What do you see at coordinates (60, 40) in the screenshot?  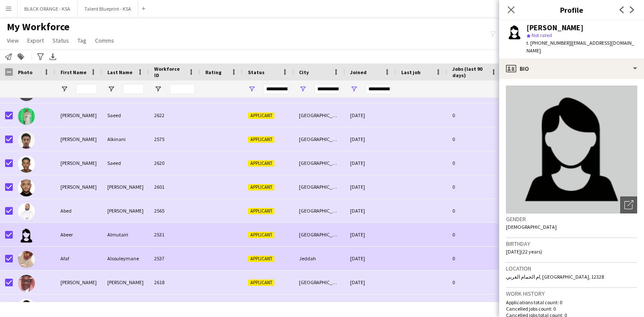 I see `a: Status` at bounding box center [60, 40].